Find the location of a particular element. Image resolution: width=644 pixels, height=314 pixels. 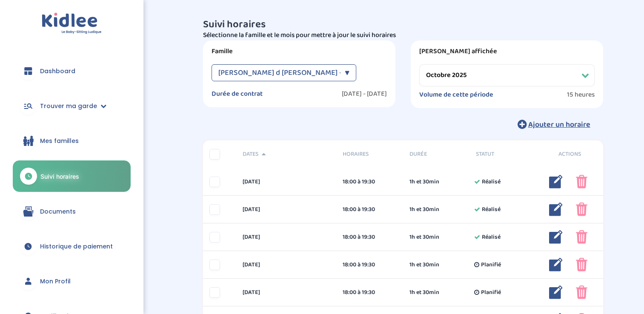

p: Sélectionne la famille et le mois pour mettre à jour le suivi horaires is located at coordinates (403, 35).